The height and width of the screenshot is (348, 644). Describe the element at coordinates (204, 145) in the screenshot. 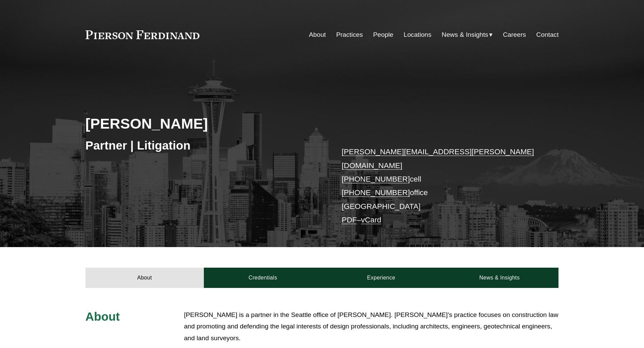

I see `h3: Partner | Litigation` at that location.